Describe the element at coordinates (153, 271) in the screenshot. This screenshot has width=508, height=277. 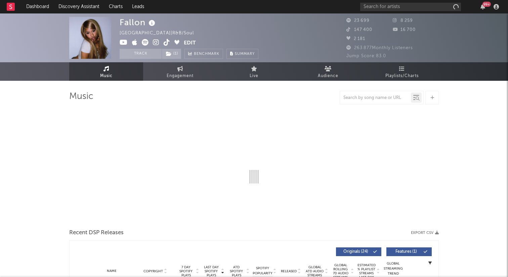
I see `span: Copyright` at that location.